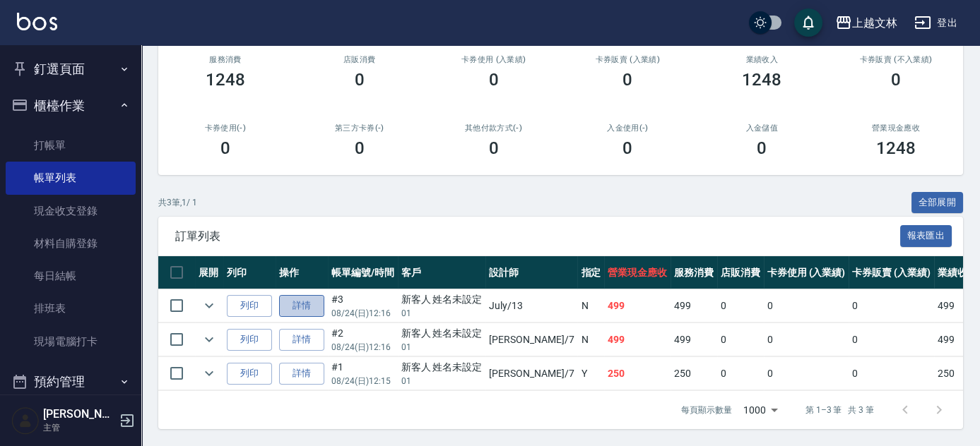 This screenshot has height=446, width=980. Describe the element at coordinates (442, 272) in the screenshot. I see `th: 客戶` at that location.